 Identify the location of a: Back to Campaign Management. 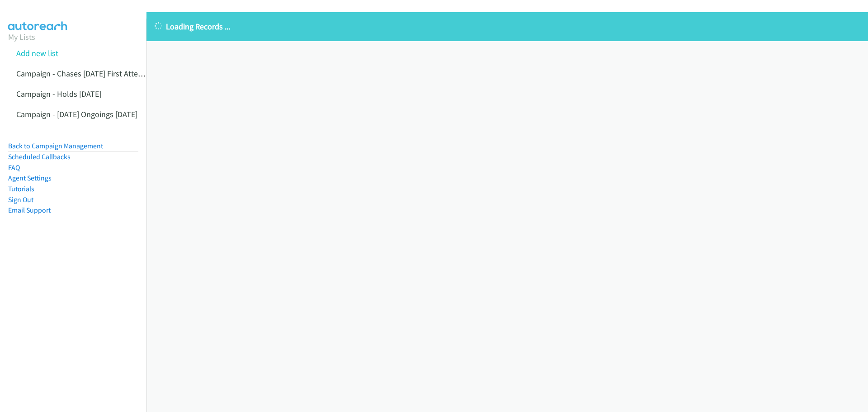
(55, 146).